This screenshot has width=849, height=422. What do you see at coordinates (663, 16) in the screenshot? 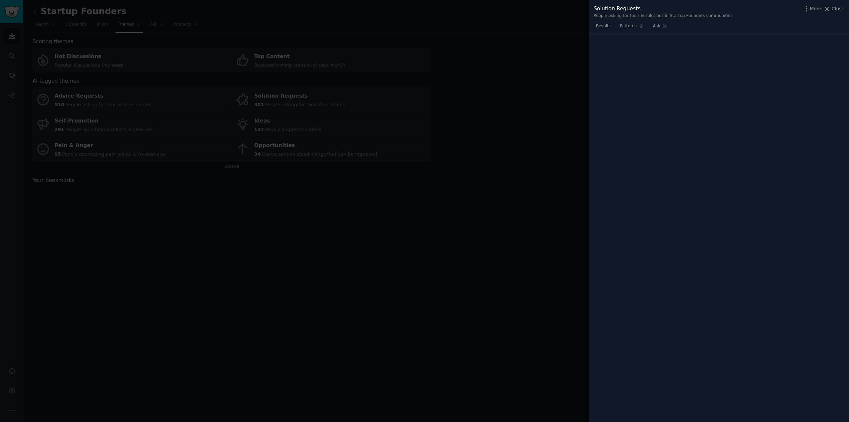
I see `div: People asking for tools & solutions in Startup Founders communities` at bounding box center [663, 16].